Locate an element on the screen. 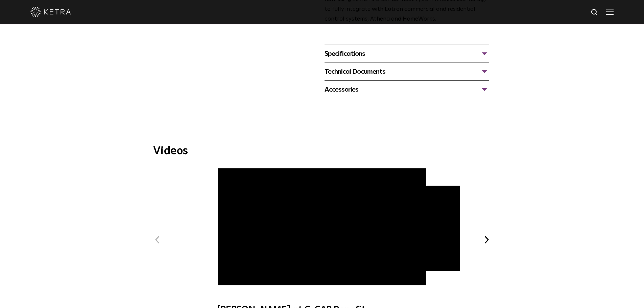 The image size is (644, 308). button: Next is located at coordinates (487, 240).